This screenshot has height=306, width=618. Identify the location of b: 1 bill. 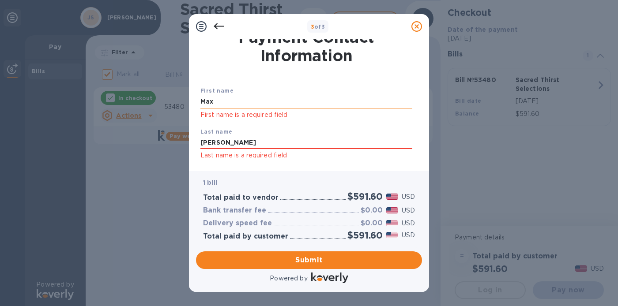
(210, 183).